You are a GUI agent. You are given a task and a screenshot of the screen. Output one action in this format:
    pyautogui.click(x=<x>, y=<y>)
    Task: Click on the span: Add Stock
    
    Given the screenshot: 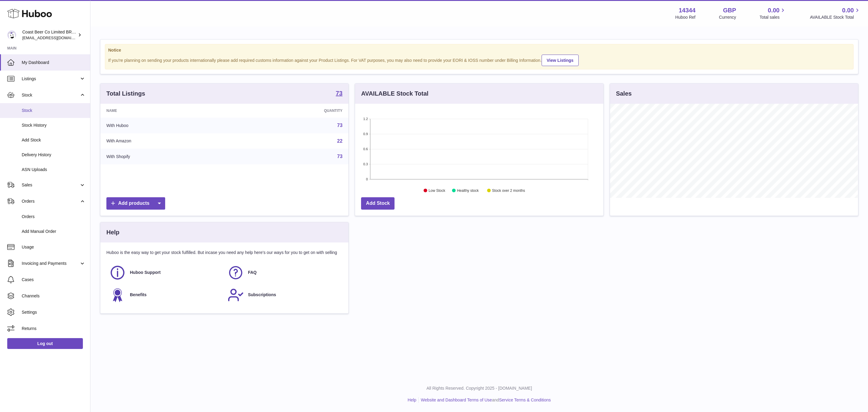 What is the action you would take?
    pyautogui.click(x=53, y=140)
    